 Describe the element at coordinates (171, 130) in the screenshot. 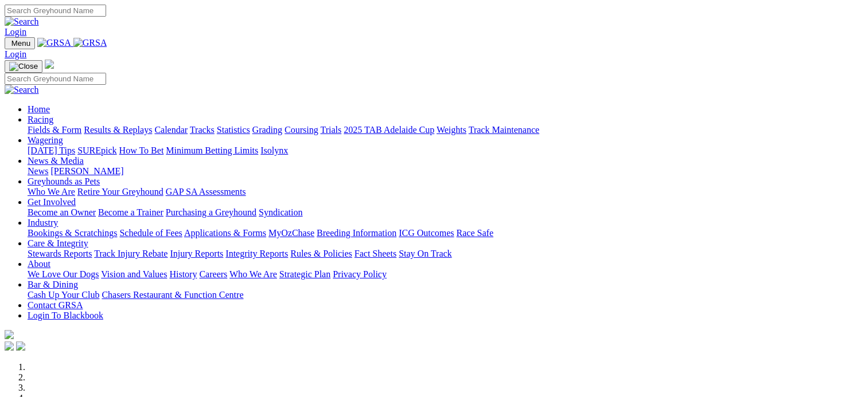

I see `a: Calendar` at that location.